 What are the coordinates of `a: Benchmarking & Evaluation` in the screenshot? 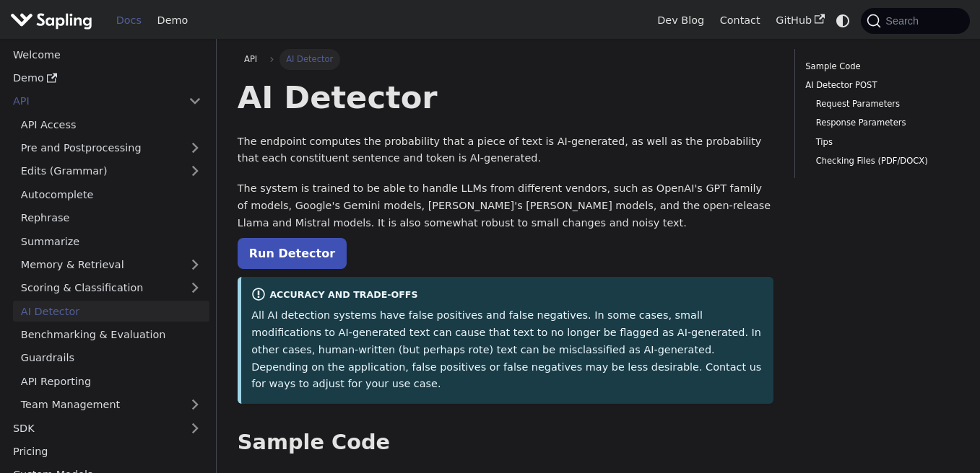 It's located at (111, 334).